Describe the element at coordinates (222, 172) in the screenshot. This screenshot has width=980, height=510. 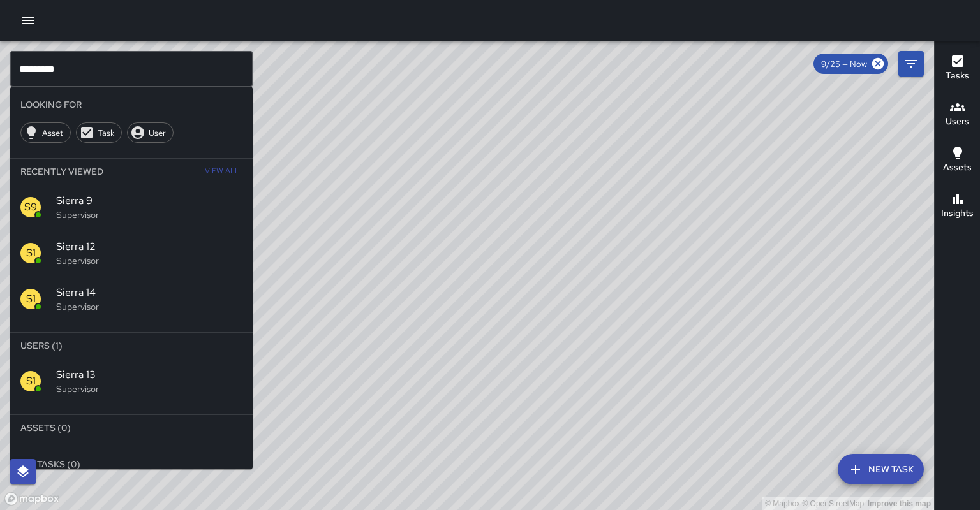
I see `span: View All` at that location.